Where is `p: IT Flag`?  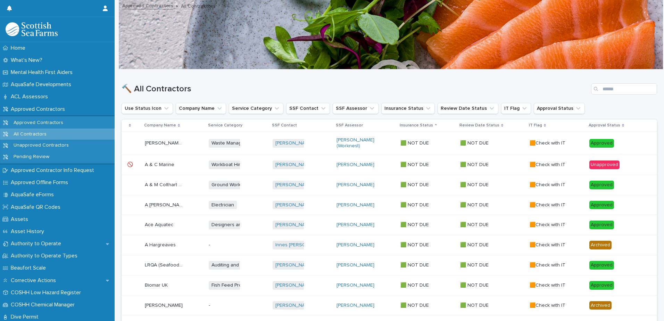 p: IT Flag is located at coordinates (535, 125).